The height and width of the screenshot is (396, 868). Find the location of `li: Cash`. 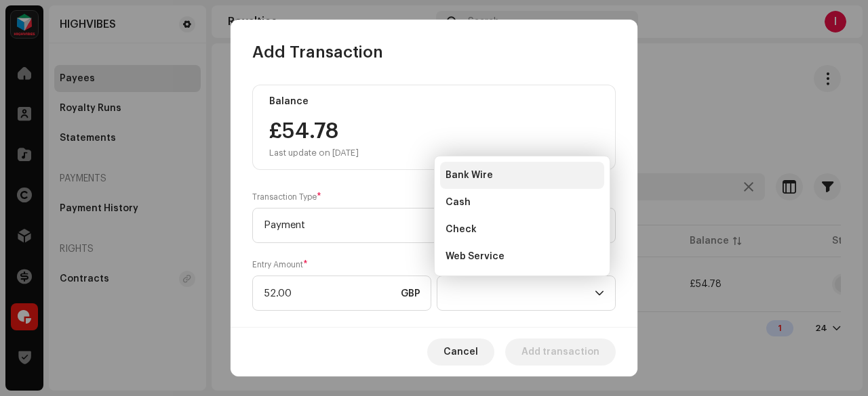

li: Cash is located at coordinates (522, 203).